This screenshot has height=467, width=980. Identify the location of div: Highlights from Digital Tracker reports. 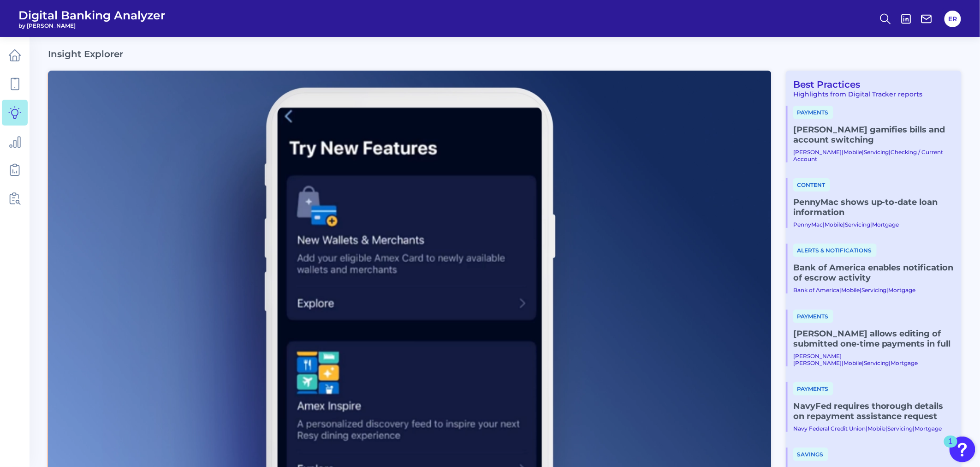
(870, 94).